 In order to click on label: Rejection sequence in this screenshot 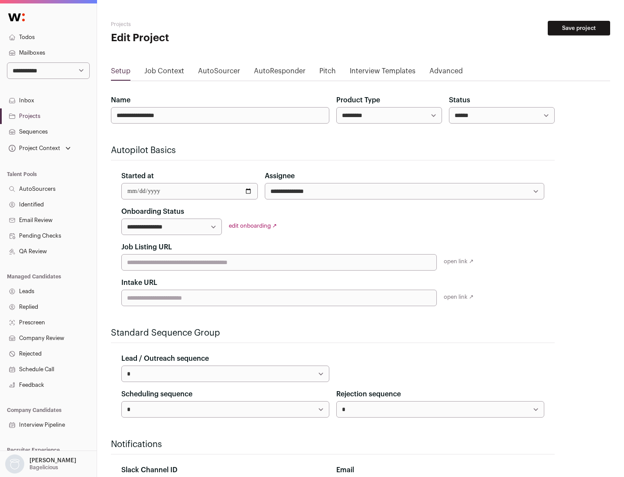, I will do `click(368, 394)`.